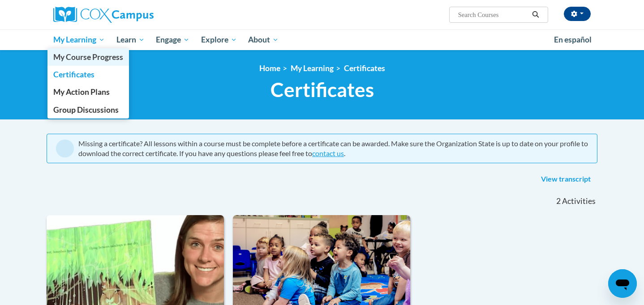  Describe the element at coordinates (322, 40) in the screenshot. I see `div: Main menu` at that location.